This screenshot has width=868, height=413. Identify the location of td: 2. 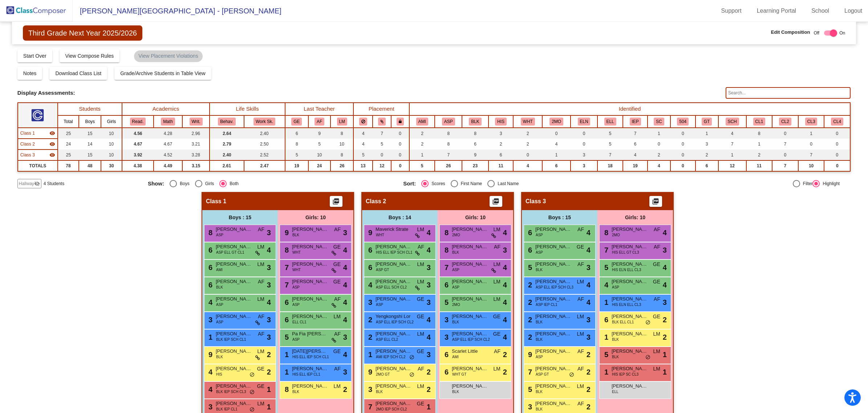
(501, 144).